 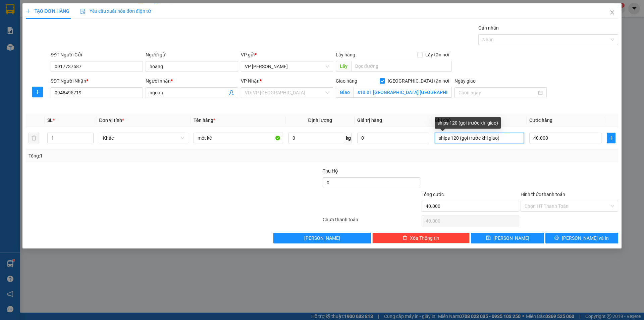 I want to click on span: Lấy, so click(x=344, y=66).